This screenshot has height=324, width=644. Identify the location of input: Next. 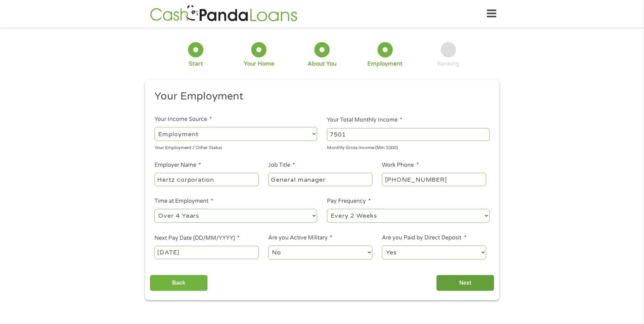
(465, 283).